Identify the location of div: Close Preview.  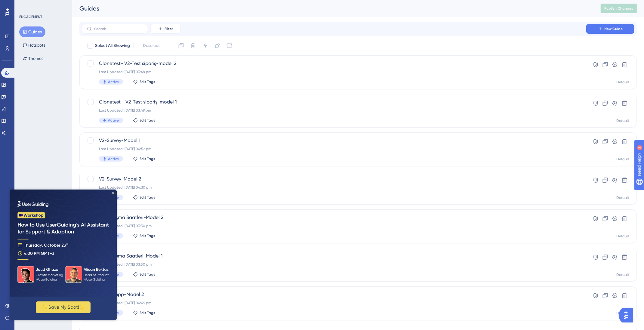
(104, 4).